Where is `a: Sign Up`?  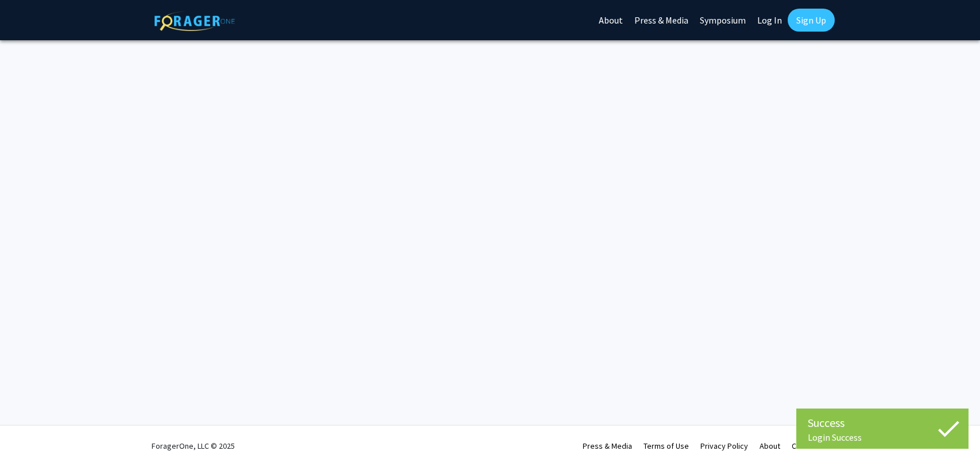
a: Sign Up is located at coordinates (811, 20).